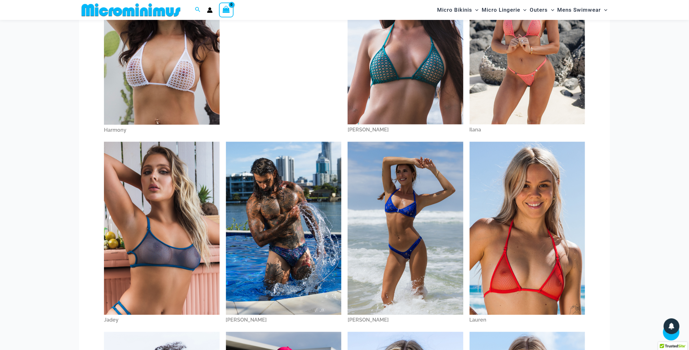 The height and width of the screenshot is (350, 689). Describe the element at coordinates (226, 10) in the screenshot. I see `a: View Shopping Cart, empty` at that location.